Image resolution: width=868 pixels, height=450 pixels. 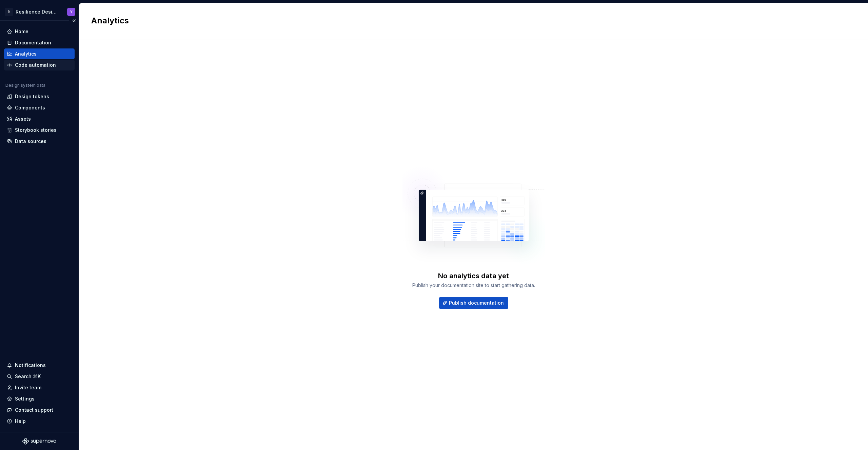 I want to click on div: Resilience Design System, so click(x=37, y=12).